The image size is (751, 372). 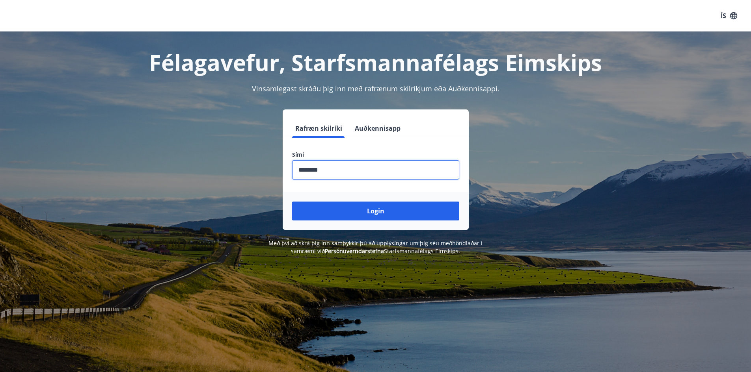 I want to click on a: Persónuverndarstefna, so click(x=354, y=251).